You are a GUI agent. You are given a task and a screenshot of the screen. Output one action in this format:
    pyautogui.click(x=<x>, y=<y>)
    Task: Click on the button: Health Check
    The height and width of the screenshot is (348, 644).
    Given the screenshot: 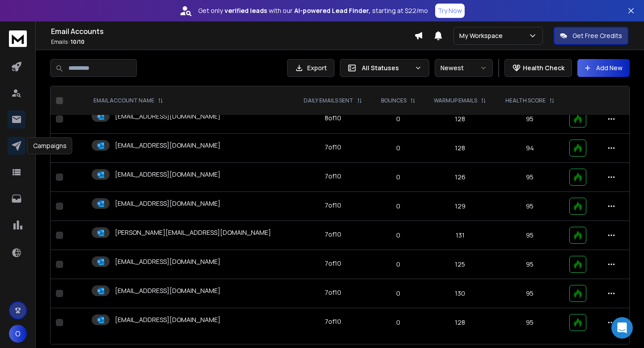 What is the action you would take?
    pyautogui.click(x=538, y=68)
    